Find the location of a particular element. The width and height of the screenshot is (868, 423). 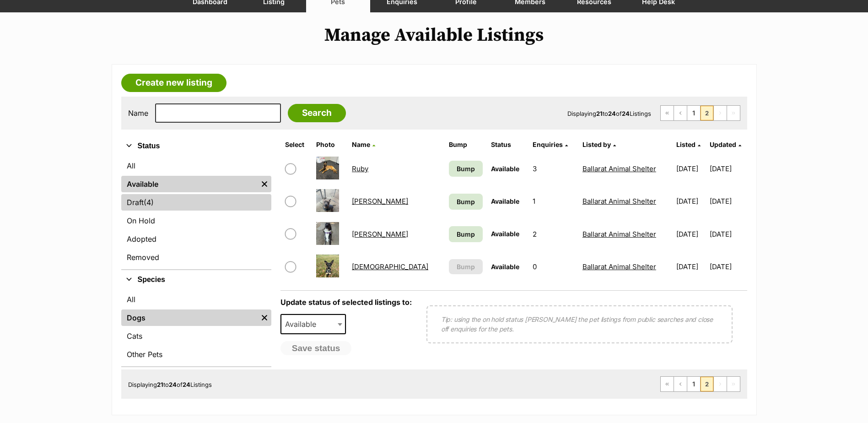

label: Update status of selected listings to: is located at coordinates (346, 302).